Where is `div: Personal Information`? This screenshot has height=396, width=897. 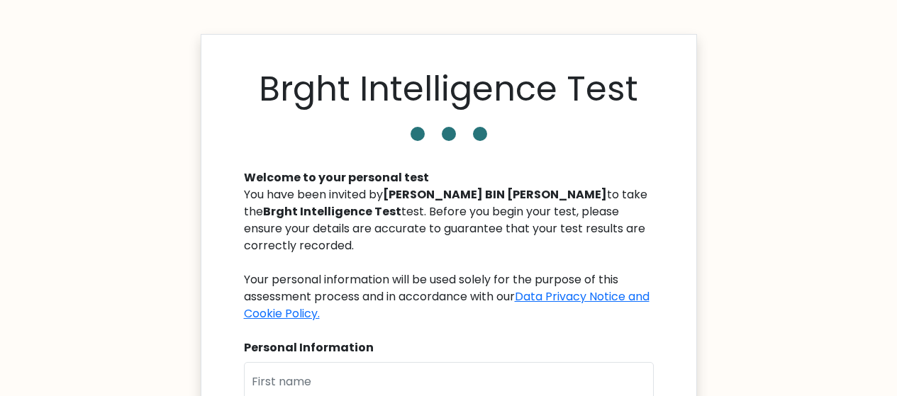
div: Personal Information is located at coordinates (449, 348).